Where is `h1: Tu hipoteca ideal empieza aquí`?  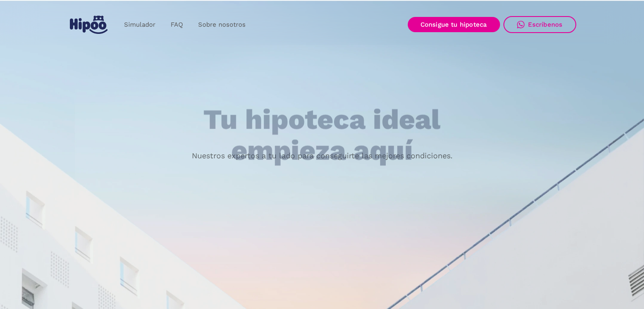 h1: Tu hipoteca ideal empieza aquí is located at coordinates (322, 135).